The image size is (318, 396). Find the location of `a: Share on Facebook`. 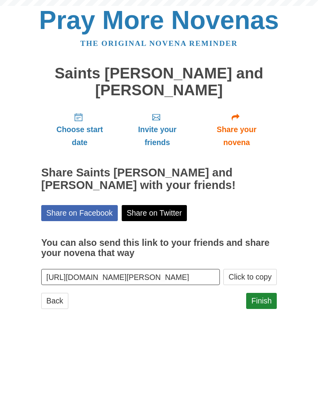

a: Share on Facebook is located at coordinates (79, 213).